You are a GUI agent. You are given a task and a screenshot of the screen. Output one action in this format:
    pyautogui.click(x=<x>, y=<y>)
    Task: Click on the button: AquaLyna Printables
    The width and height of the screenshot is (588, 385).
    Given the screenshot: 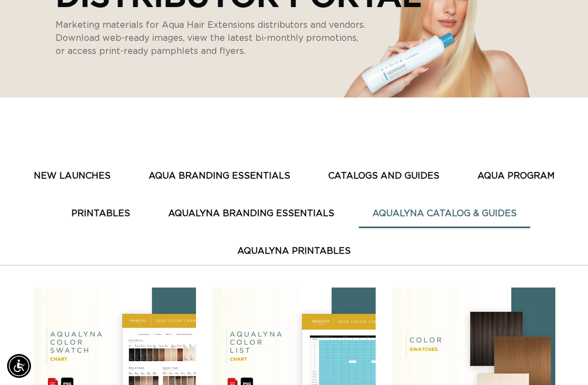 What is the action you would take?
    pyautogui.click(x=294, y=251)
    